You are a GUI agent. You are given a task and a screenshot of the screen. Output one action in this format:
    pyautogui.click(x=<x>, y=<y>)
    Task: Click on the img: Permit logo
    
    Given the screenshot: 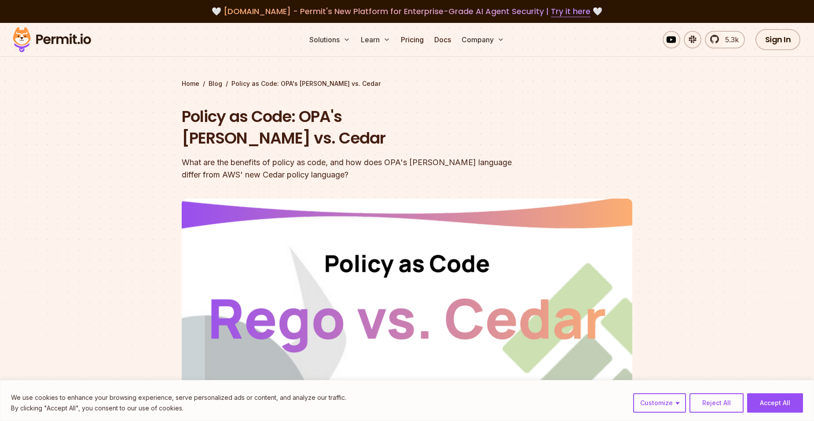 What is the action you would take?
    pyautogui.click(x=52, y=40)
    